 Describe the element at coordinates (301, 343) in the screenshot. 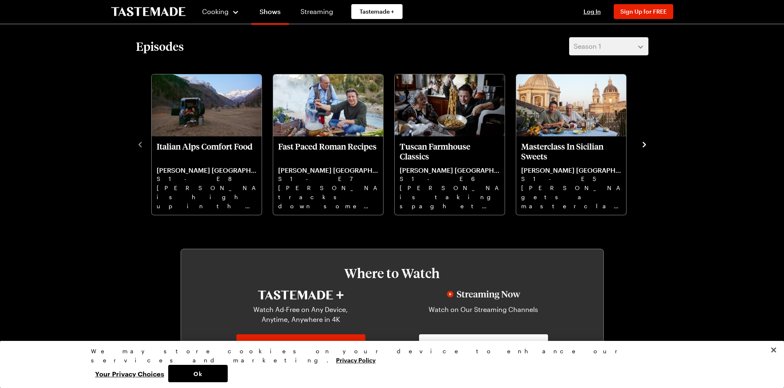

I see `a: Go to Tastemade+` at that location.